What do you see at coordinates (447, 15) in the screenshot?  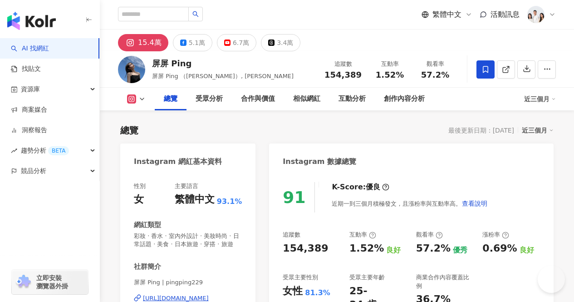 I see `span: 繁體中文` at bounding box center [447, 15].